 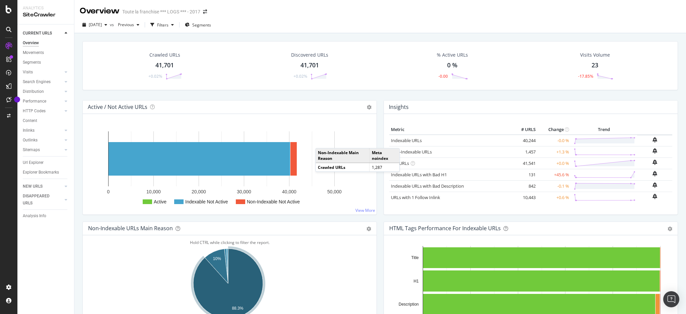 What do you see at coordinates (32, 62) in the screenshot?
I see `div: Segments` at bounding box center [32, 62].